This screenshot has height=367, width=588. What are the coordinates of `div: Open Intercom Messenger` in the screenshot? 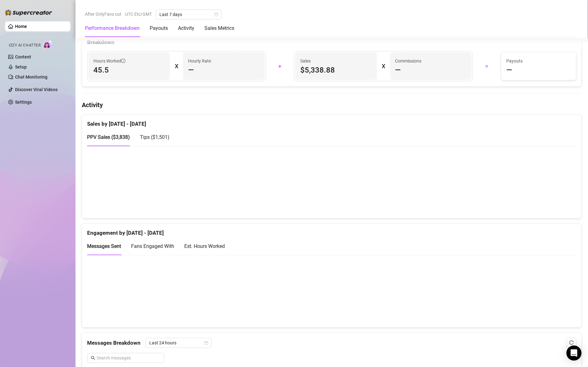 It's located at (575, 354).